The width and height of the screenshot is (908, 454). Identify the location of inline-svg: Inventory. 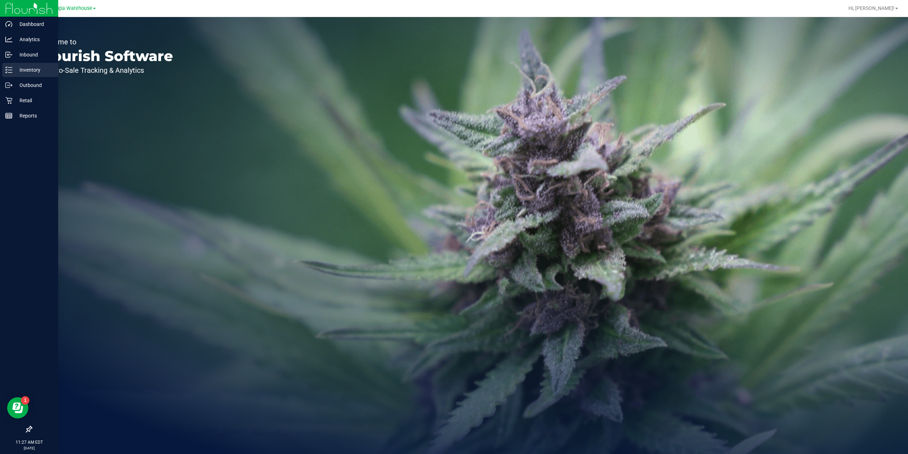
(9, 70).